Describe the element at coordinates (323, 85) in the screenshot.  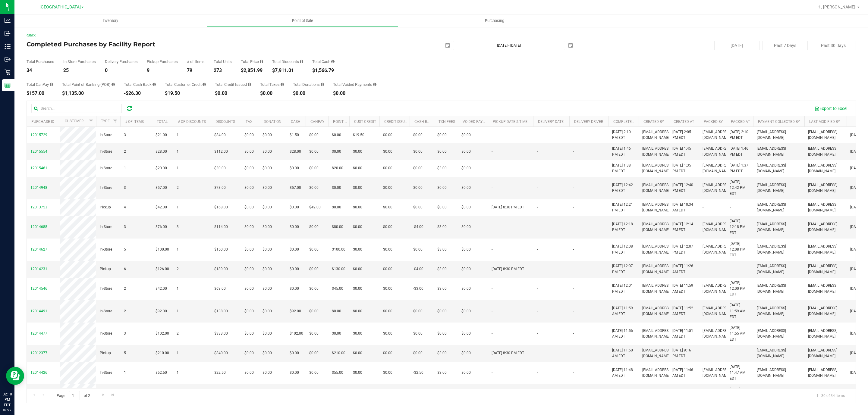
I see `i: Sum of all round-up-to-next-dollar total price adjustments for all purchases in the date range.` at that location.